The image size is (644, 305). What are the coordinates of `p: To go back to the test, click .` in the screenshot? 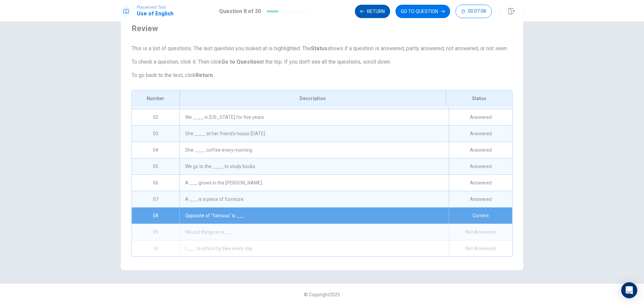 It's located at (322, 75).